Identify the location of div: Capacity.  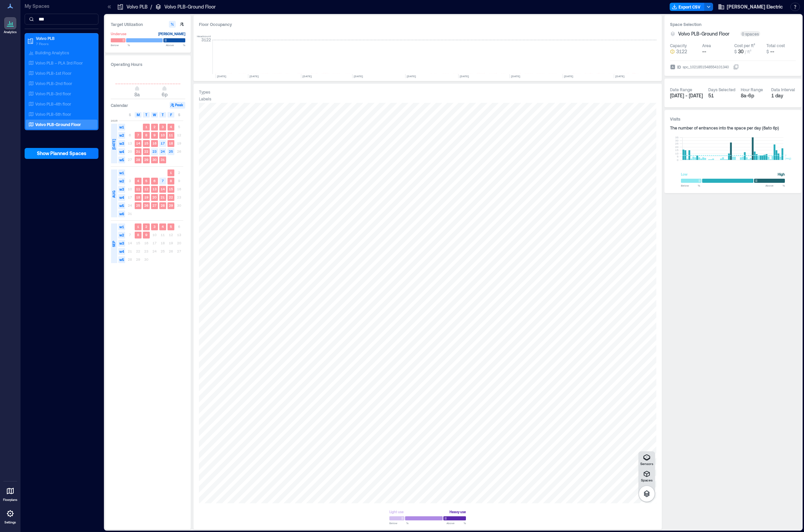
(678, 46).